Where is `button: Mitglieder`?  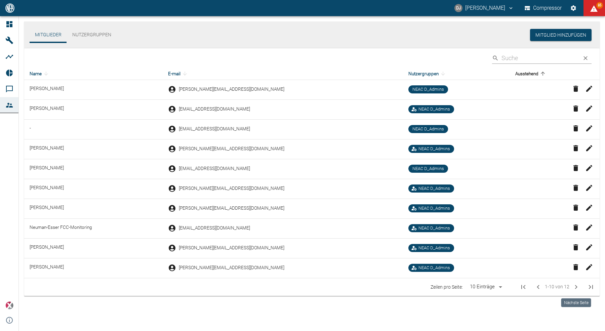 button: Mitglieder is located at coordinates (48, 35).